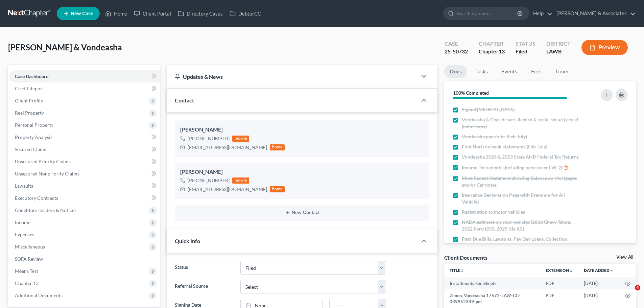 This screenshot has height=308, width=644. I want to click on a: Property Analysis, so click(85, 137).